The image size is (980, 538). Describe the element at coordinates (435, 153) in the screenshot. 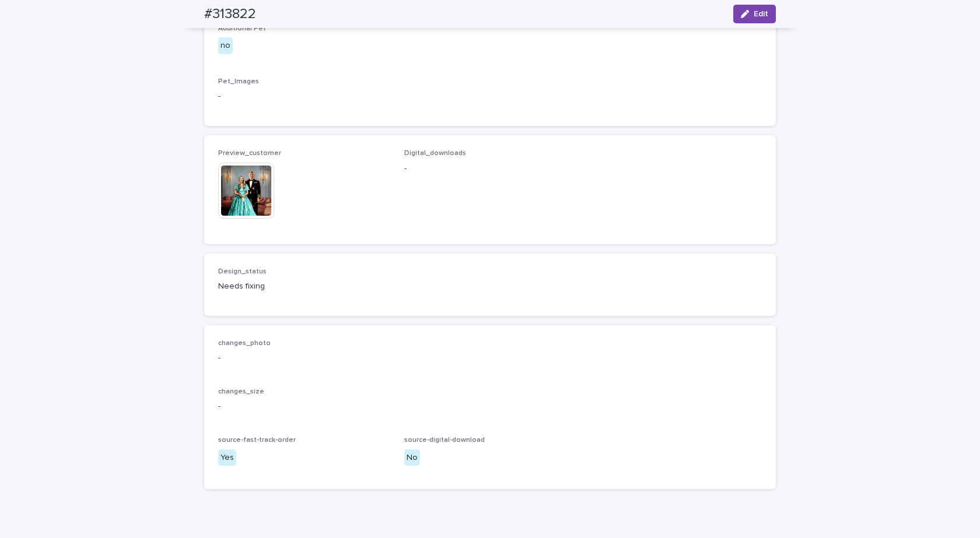

I see `span: Digital_downloads` at that location.